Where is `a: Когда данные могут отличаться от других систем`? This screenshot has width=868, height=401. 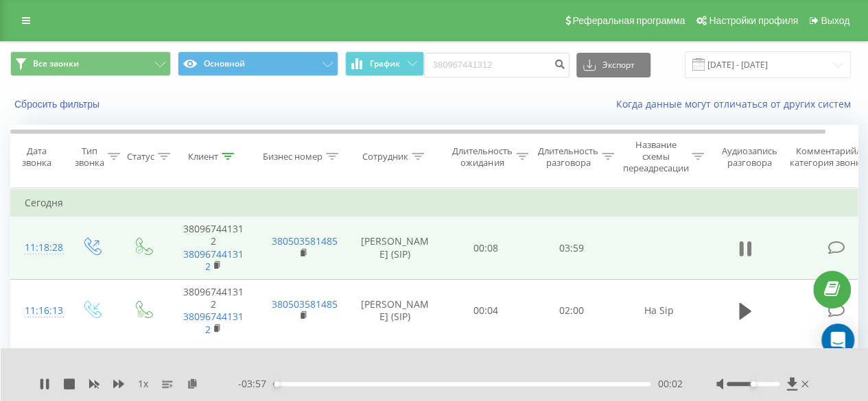 a: Когда данные могут отличаться от других систем is located at coordinates (737, 104).